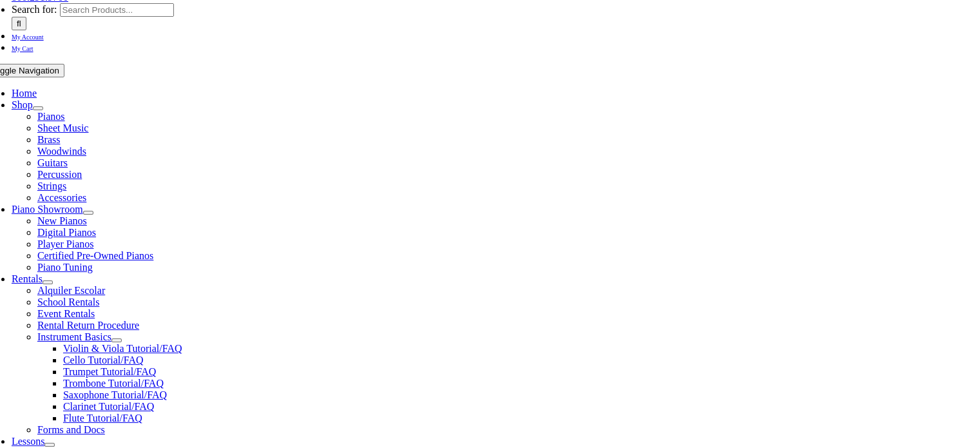  Describe the element at coordinates (122, 348) in the screenshot. I see `a: Violin & Viola Tutorial/FAQ` at that location.